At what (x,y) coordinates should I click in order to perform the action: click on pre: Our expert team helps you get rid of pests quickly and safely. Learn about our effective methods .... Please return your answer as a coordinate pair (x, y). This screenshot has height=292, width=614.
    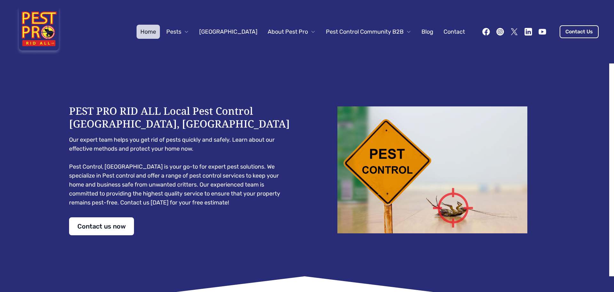
    Looking at the image, I should click on (182, 171).